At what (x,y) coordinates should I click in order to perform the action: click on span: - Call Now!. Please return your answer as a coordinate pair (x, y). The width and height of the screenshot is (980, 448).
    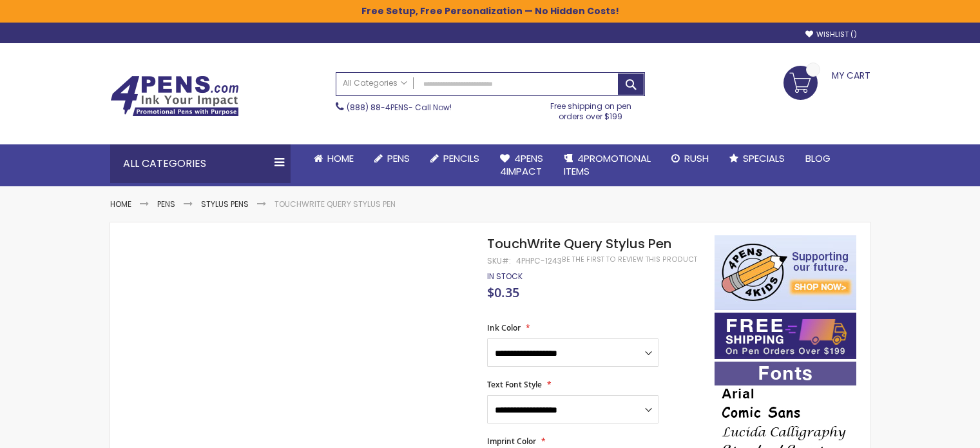
    Looking at the image, I should click on (399, 107).